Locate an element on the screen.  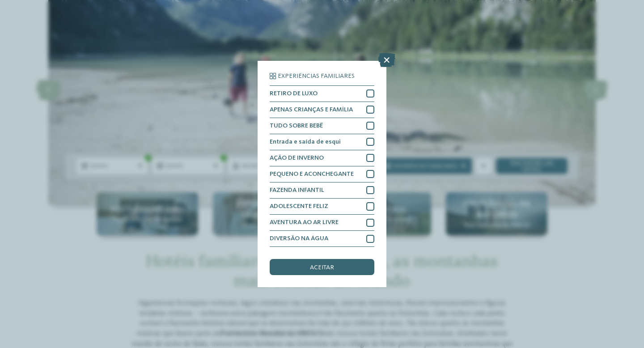
font: ADOLESCENTE FELIZ is located at coordinates (299, 206).